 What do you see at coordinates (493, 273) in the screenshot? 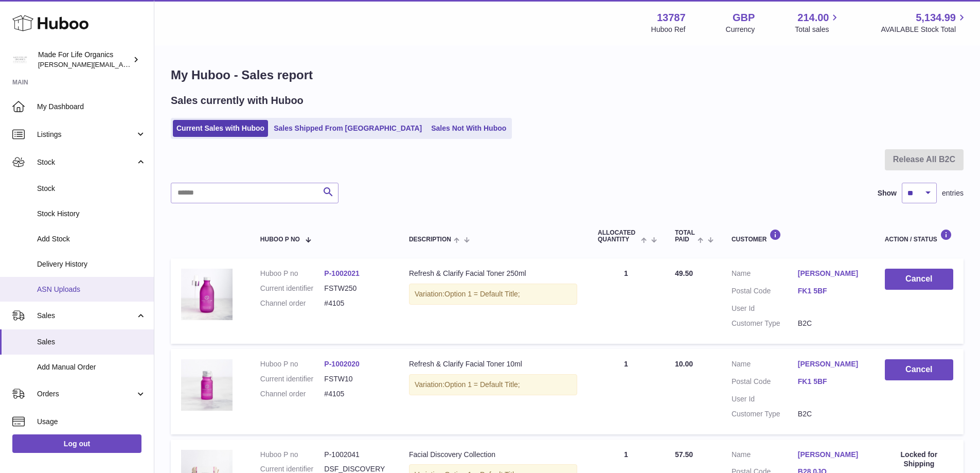
I see `div: Refresh & Clarify Facial Toner 250ml` at bounding box center [493, 273].